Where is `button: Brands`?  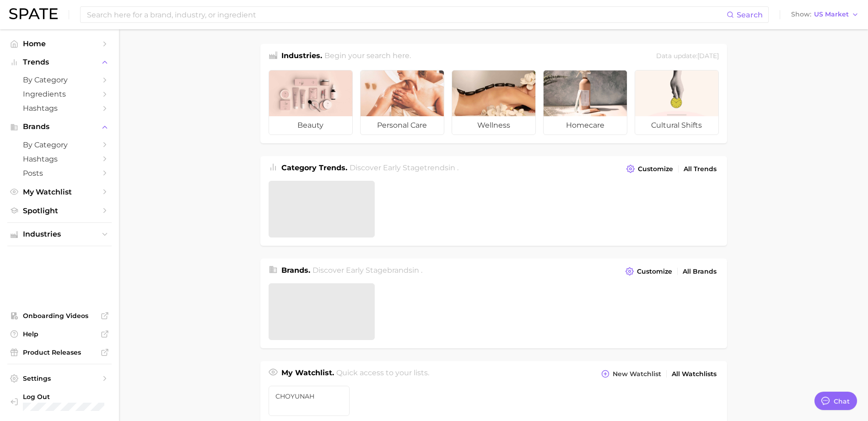 button: Brands is located at coordinates (59, 126).